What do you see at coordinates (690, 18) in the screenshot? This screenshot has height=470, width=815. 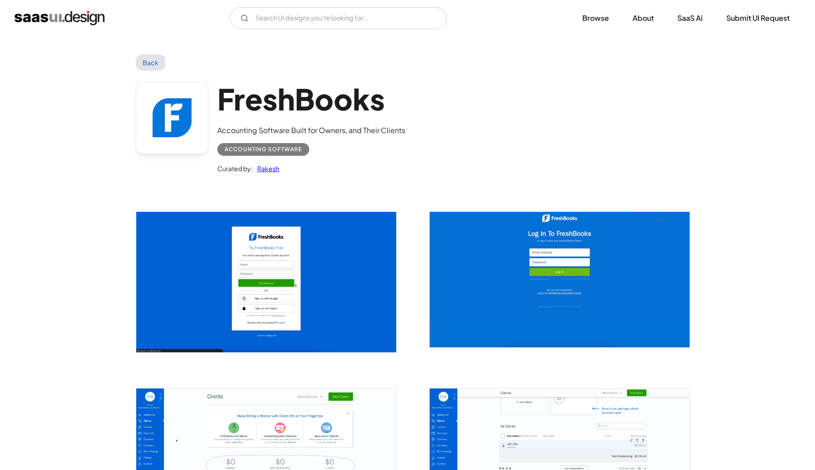 I see `a: SaaS Ai` at bounding box center [690, 18].